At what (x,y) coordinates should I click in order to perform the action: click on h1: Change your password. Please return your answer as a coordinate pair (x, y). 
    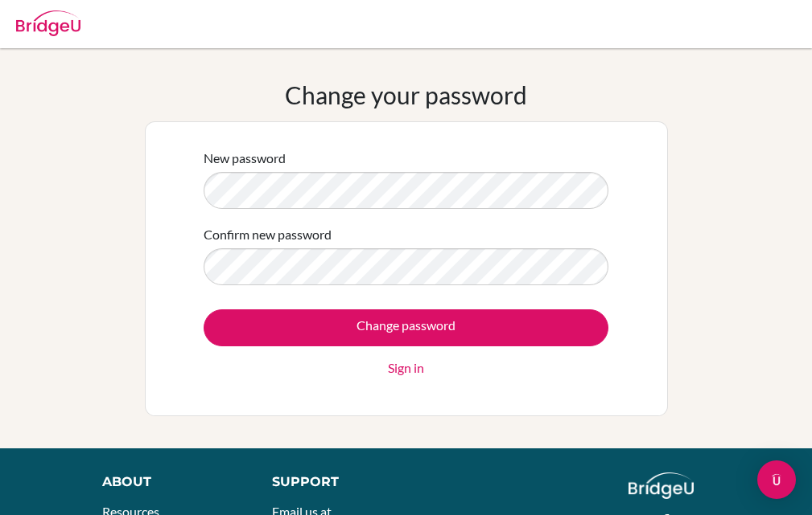
    Looking at the image, I should click on (406, 95).